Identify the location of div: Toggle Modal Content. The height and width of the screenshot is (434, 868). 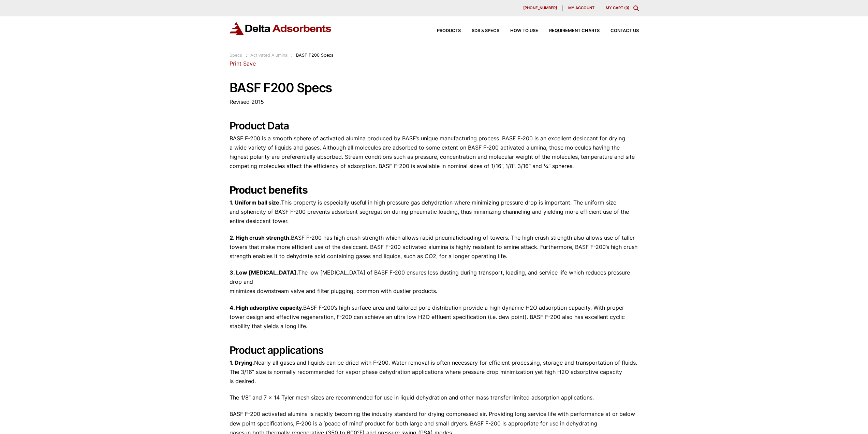
(636, 8).